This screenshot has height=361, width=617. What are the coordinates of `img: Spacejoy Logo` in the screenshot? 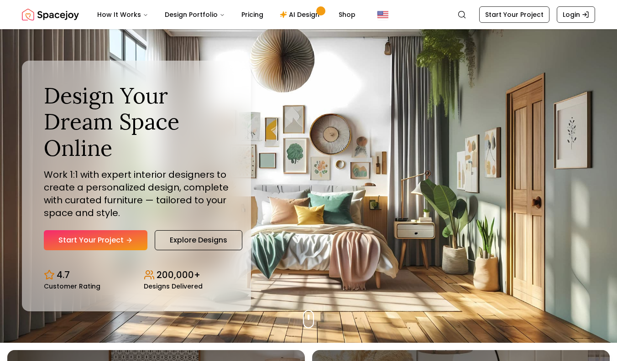 It's located at (50, 15).